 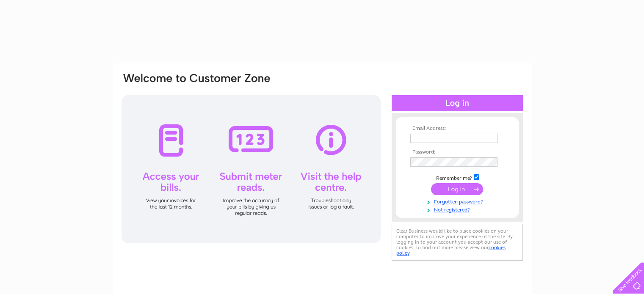 What do you see at coordinates (457, 177) in the screenshot?
I see `td: Remember me?` at bounding box center [457, 177].